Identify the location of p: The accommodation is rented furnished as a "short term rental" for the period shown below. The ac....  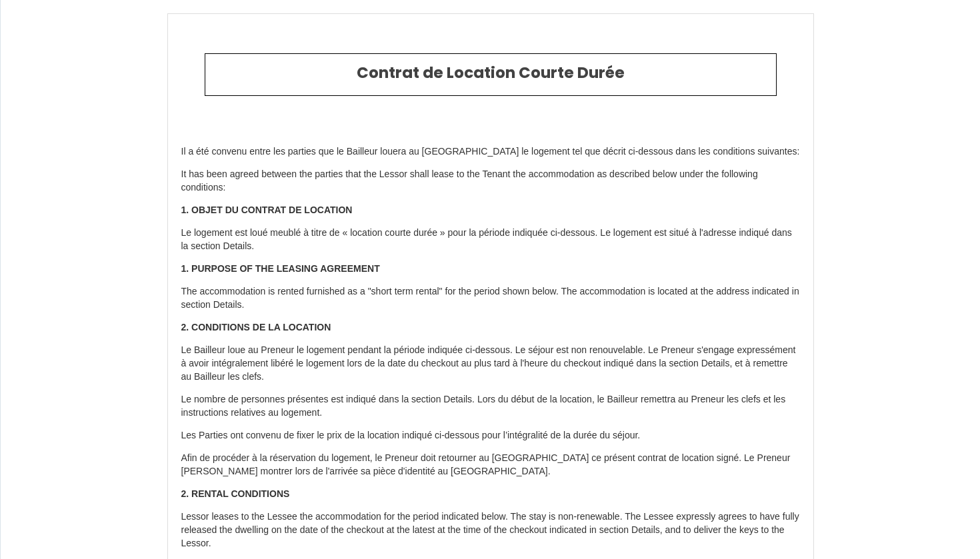
(490, 298).